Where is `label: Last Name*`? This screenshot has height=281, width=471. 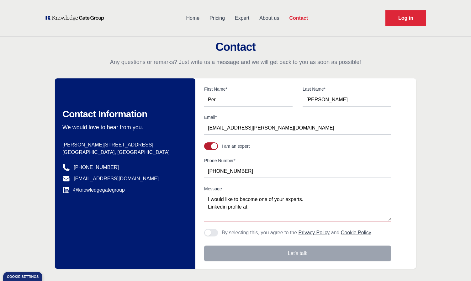 label: Last Name* is located at coordinates (347, 89).